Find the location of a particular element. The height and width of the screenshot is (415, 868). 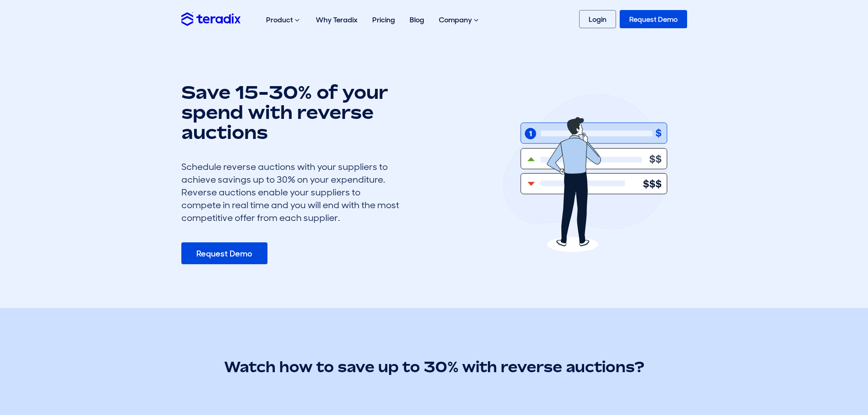

a: Blog is located at coordinates (417, 19).